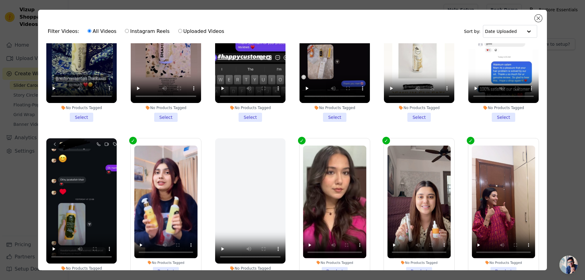  Describe the element at coordinates (147, 31) in the screenshot. I see `label: Instagram Reels` at that location.